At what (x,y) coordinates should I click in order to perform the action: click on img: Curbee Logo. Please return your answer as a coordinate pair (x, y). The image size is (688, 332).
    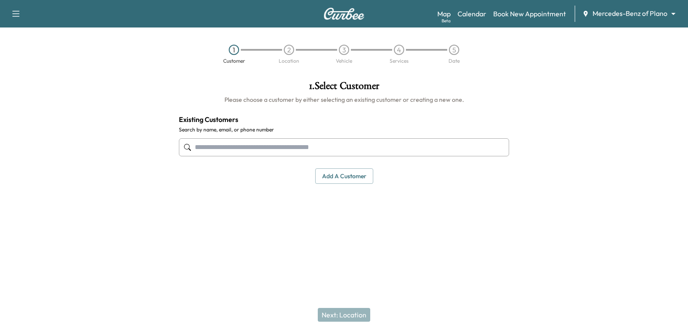
    Looking at the image, I should click on (344, 14).